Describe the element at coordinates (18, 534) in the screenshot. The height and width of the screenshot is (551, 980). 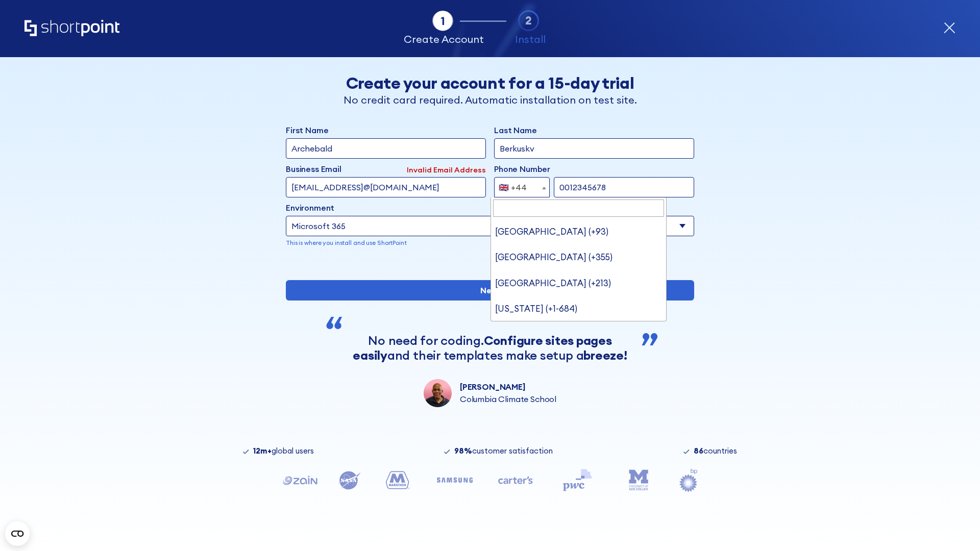
I see `button: Open CMP widget` at that location.